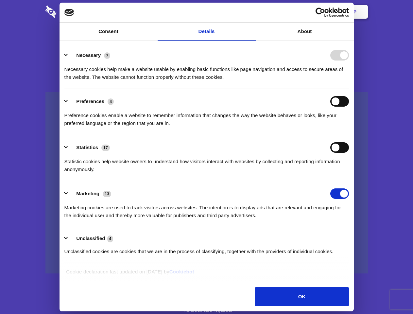 The image size is (413, 314). What do you see at coordinates (206, 71) in the screenshot?
I see `div: Necessary cookies help make a website usable by enabling basic functions like page navigation and...` at bounding box center [206, 71].